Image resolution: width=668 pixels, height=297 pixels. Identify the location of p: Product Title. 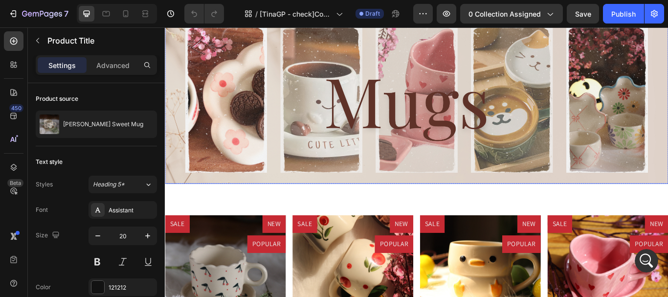
(100, 41).